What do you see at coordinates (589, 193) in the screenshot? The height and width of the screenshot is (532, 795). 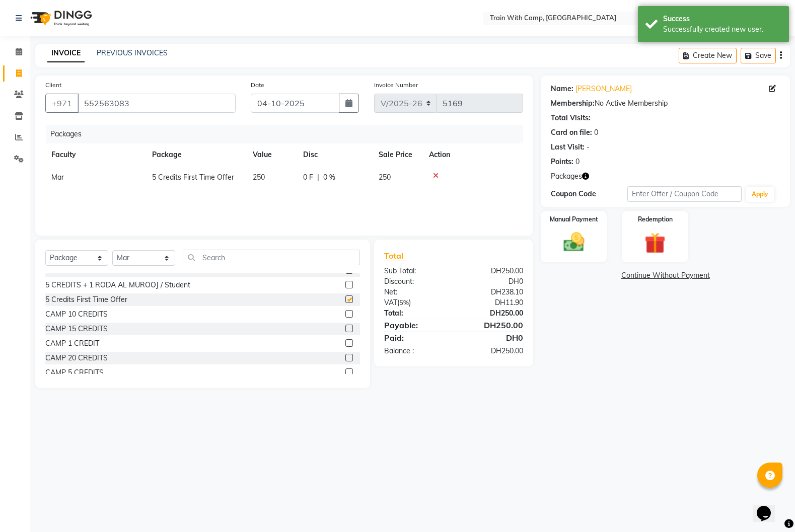 I see `div: Coupon Code` at bounding box center [589, 193].